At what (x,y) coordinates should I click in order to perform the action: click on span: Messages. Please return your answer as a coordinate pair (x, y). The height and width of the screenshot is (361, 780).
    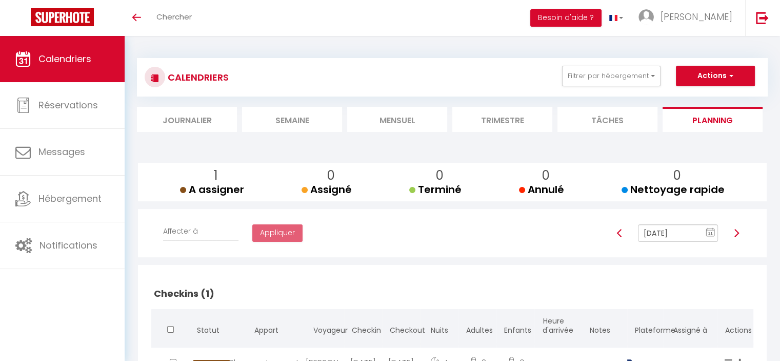
    Looking at the image, I should click on (62, 151).